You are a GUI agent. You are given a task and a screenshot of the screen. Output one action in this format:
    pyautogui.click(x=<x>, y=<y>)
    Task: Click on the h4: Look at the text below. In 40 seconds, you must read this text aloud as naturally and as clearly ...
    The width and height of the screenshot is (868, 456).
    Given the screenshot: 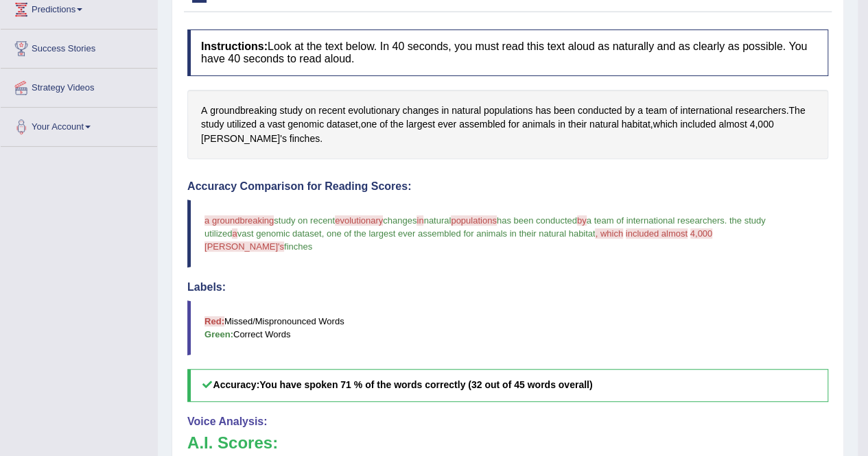 What is the action you would take?
    pyautogui.click(x=507, y=52)
    